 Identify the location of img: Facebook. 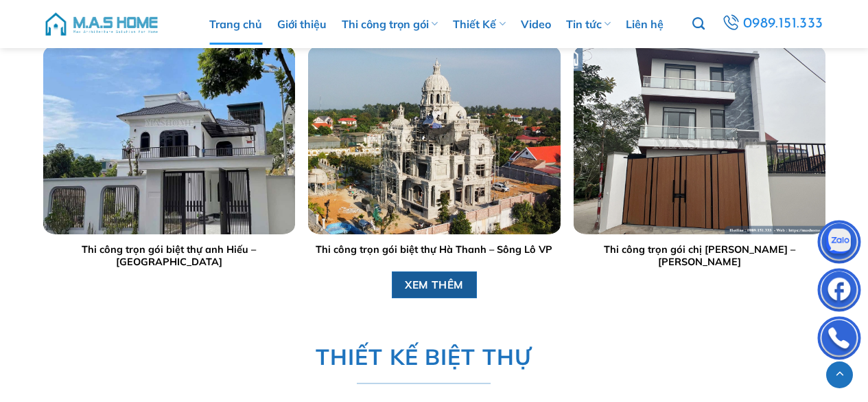
(839, 291).